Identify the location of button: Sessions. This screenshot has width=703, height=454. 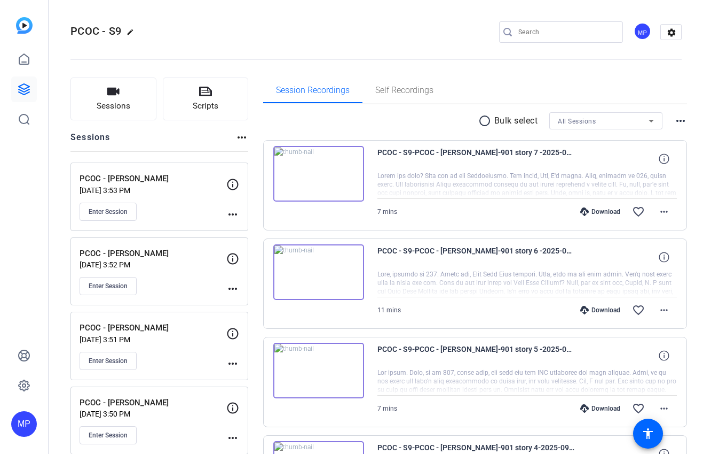
(113, 99).